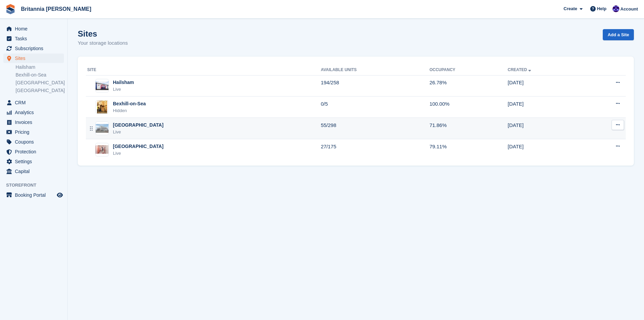 Image resolution: width=644 pixels, height=320 pixels. What do you see at coordinates (520, 70) in the screenshot?
I see `a: Created` at bounding box center [520, 70].